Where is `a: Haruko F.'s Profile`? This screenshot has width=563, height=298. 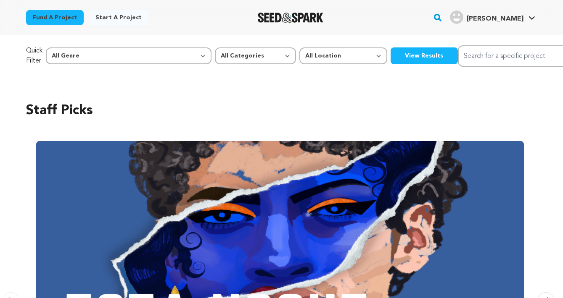 a: Haruko F.'s Profile is located at coordinates (492, 16).